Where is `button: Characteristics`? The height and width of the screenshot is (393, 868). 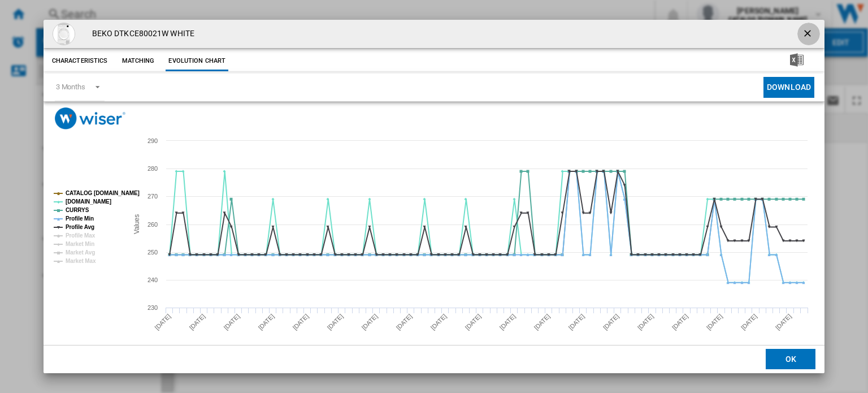 button: Characteristics is located at coordinates (80, 61).